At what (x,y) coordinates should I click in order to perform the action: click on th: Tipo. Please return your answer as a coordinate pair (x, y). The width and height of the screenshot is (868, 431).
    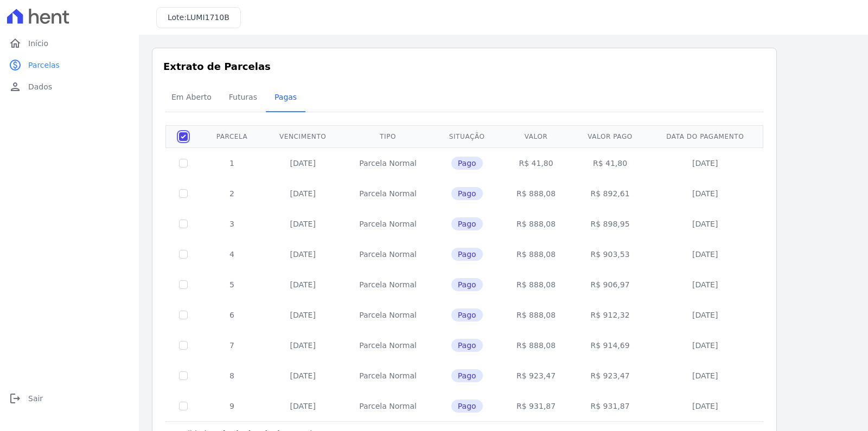
    Looking at the image, I should click on (388, 136).